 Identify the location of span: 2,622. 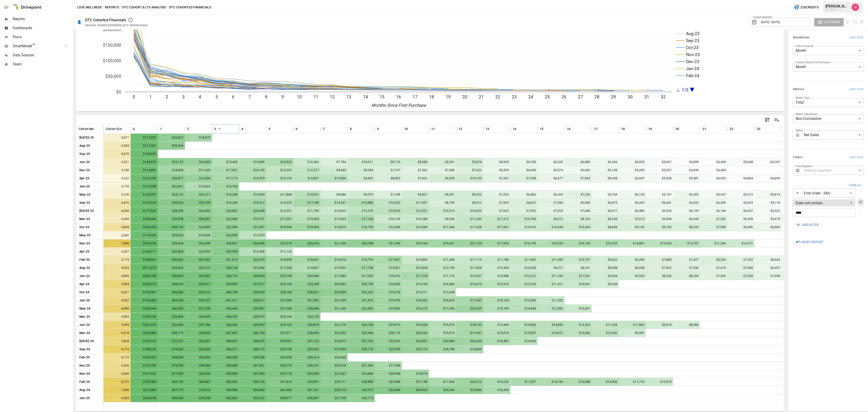
(118, 178).